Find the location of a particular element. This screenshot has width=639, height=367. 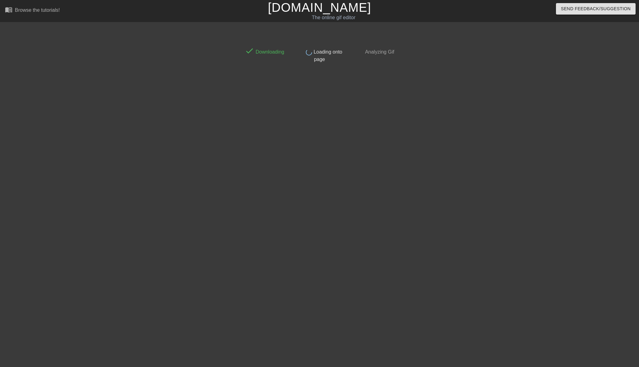

span: Downloading is located at coordinates (269, 52).